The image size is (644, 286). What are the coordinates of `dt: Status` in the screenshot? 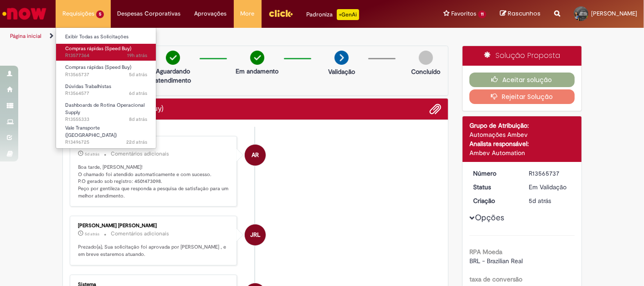 It's located at (494, 187).